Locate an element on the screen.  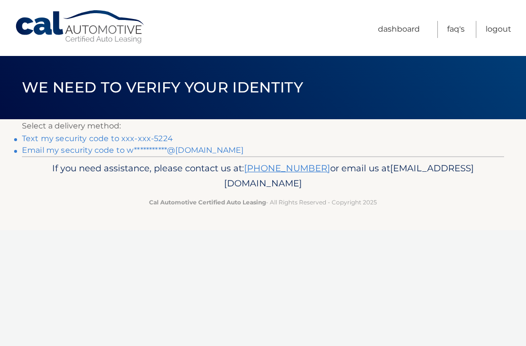
strong: Cal Automotive Certified Auto Leasing is located at coordinates (207, 202).